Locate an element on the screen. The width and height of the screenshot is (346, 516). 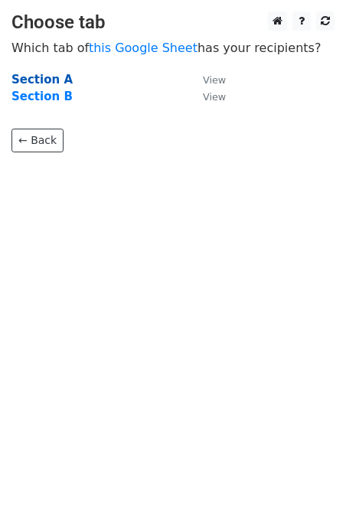
p: Which tab of has your recipients? is located at coordinates (173, 47).